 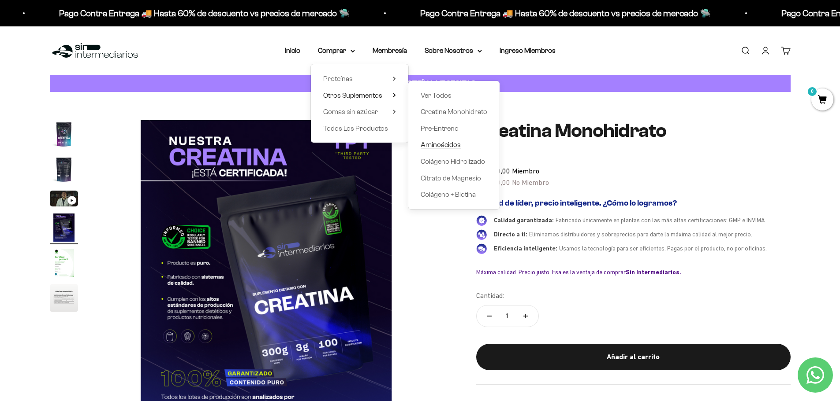 What do you see at coordinates (336, 51) in the screenshot?
I see `summary: Comprar` at bounding box center [336, 51].